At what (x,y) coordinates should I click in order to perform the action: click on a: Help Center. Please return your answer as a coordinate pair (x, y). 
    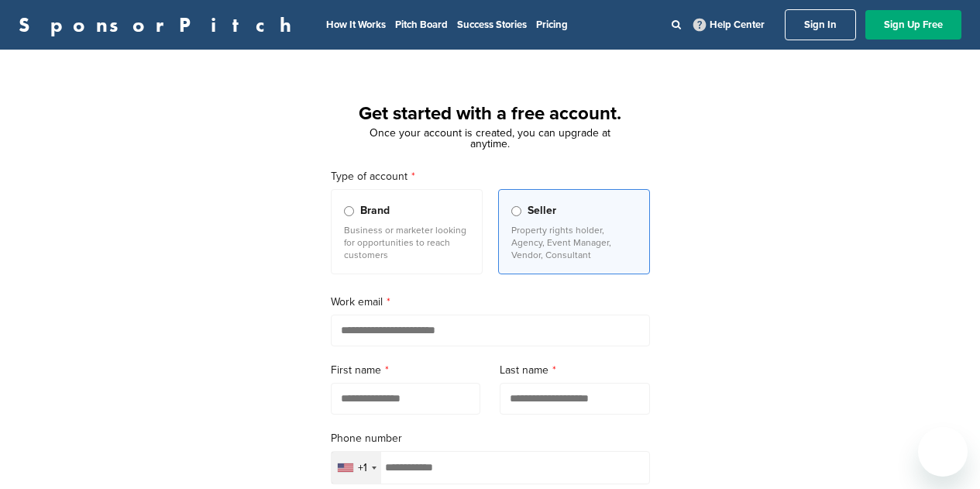
    Looking at the image, I should click on (729, 25).